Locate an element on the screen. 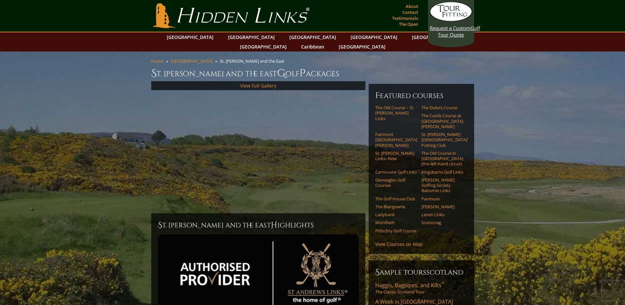  span: Haggis, Bagpipes, and Kilts is located at coordinates (410, 285).